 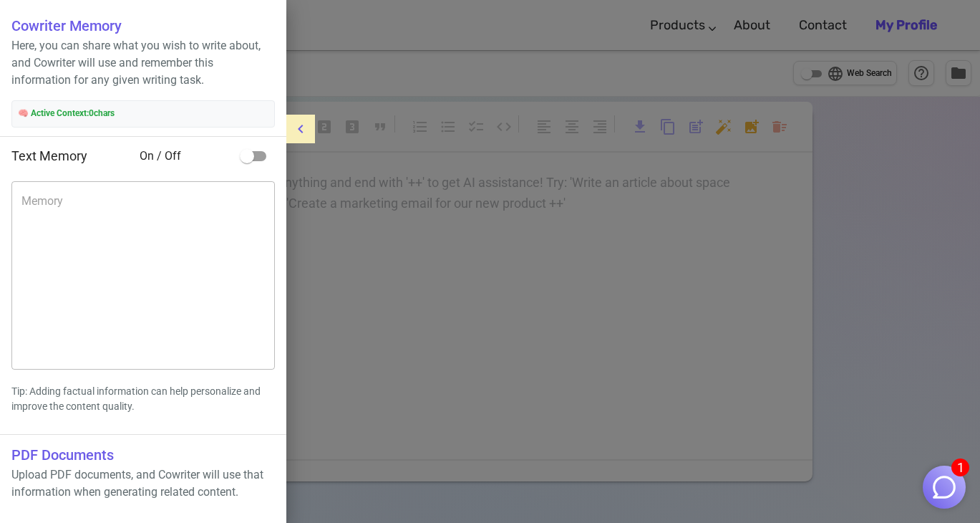 What do you see at coordinates (50, 155) in the screenshot?
I see `span: Text Memory` at bounding box center [50, 155].